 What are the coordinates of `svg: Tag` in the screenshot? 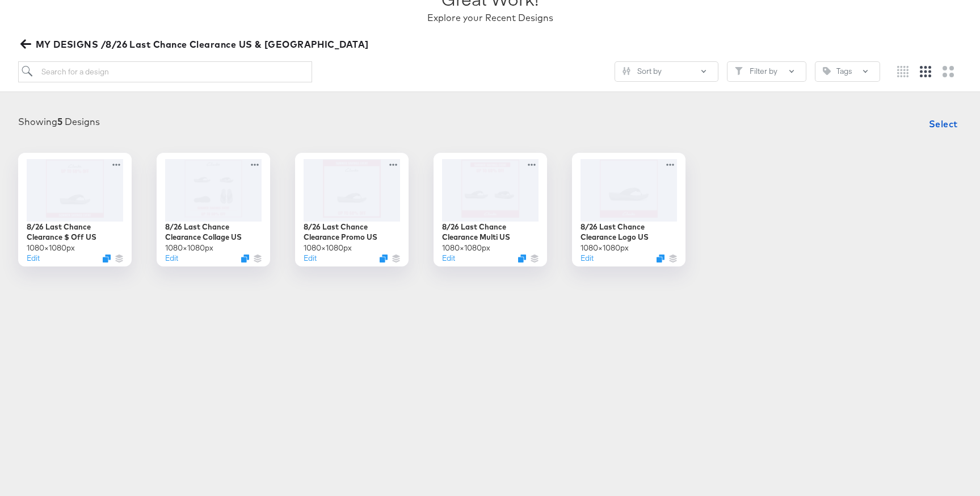 It's located at (827, 71).